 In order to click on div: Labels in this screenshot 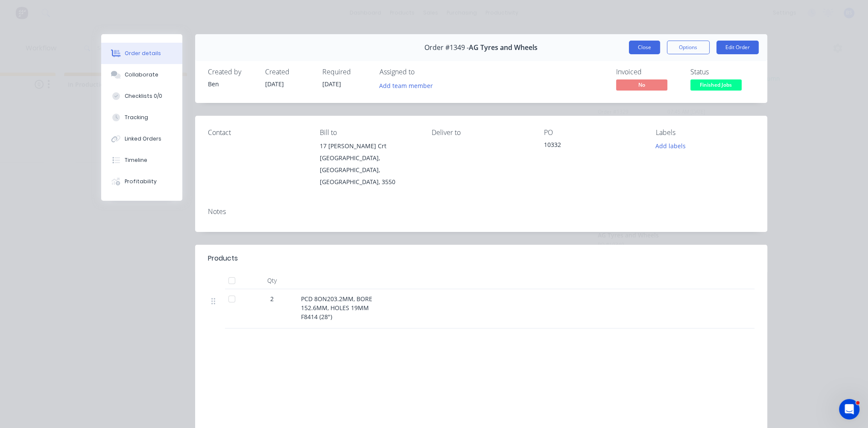, I will do `click(705, 132)`.